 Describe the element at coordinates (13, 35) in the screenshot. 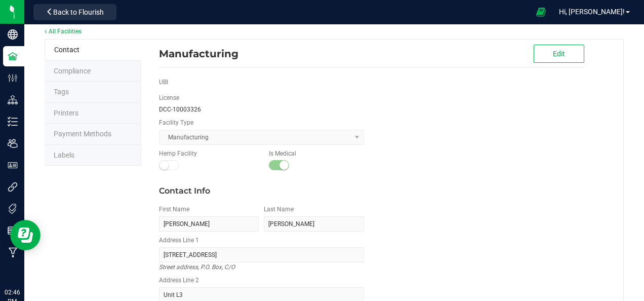

I see `inline-svg: Company` at that location.